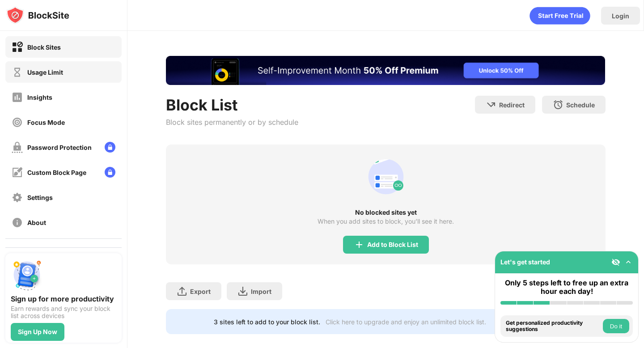 The image size is (644, 348). What do you see at coordinates (17, 72) in the screenshot?
I see `img: time-usage-off.svg` at bounding box center [17, 72].